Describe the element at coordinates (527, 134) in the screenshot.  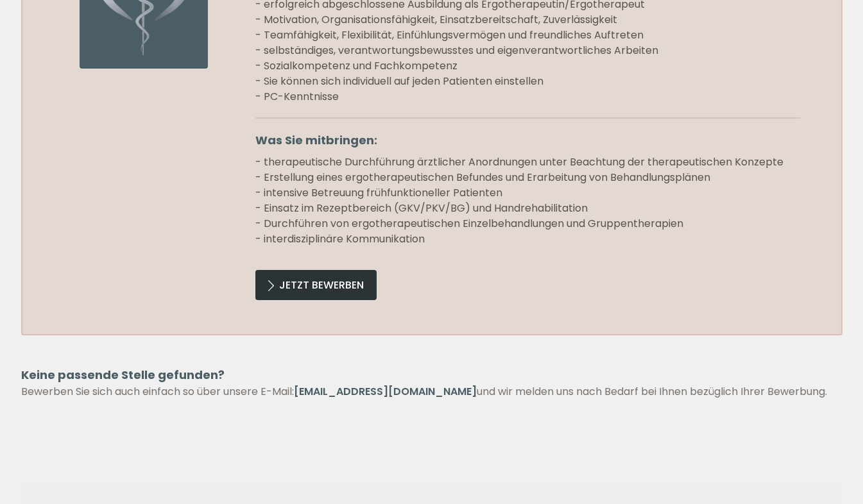
I see `p: Was Sie mitbringen:` at that location.